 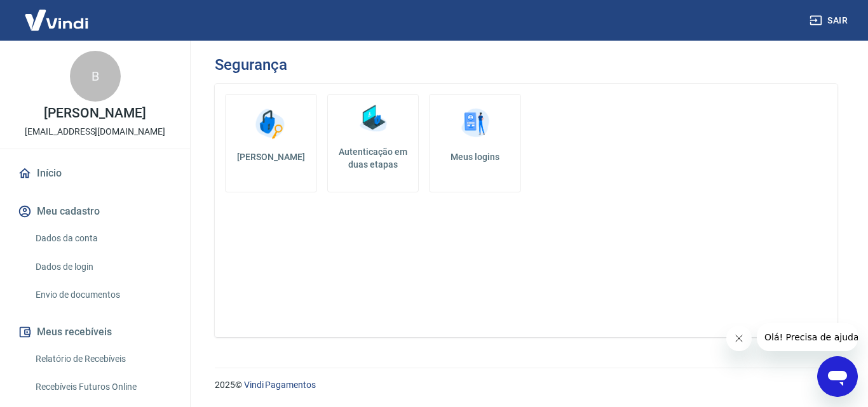 What do you see at coordinates (373, 143) in the screenshot?
I see `a: Autenticação em duas etapas` at bounding box center [373, 143].